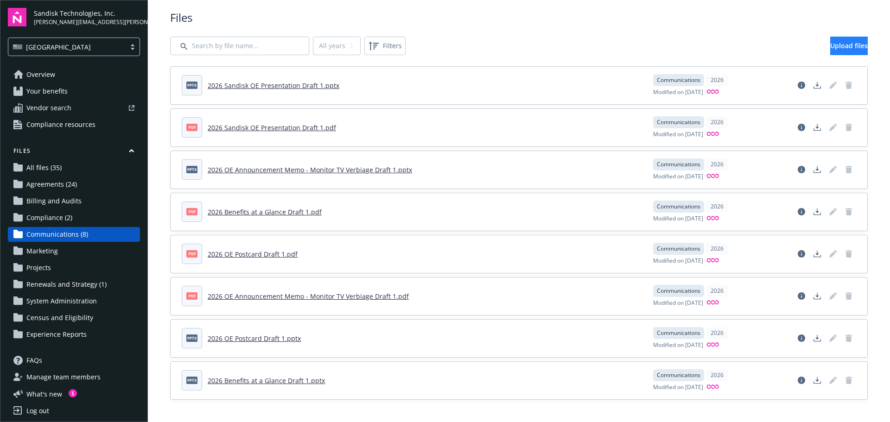 The width and height of the screenshot is (890, 422). Describe the element at coordinates (74, 285) in the screenshot. I see `a: Renewals and Strategy (1)` at that location.